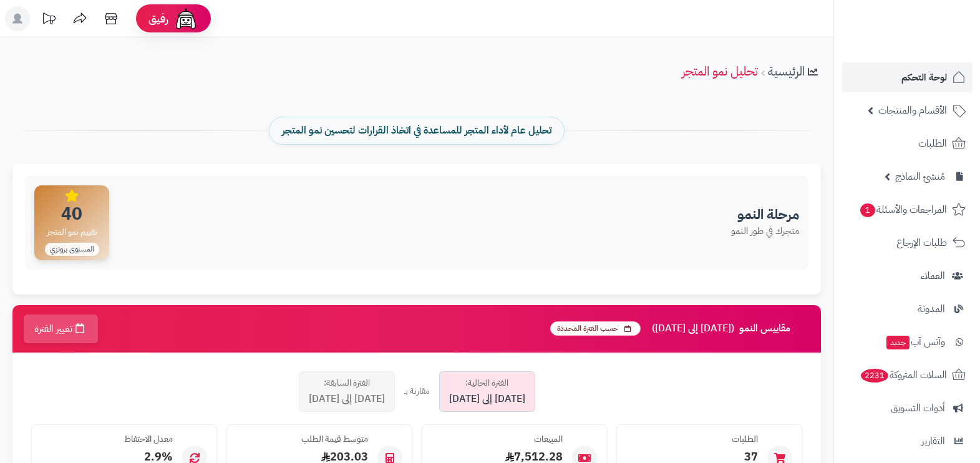 This screenshot has height=463, width=980. What do you see at coordinates (931, 29) in the screenshot?
I see `img: logo-2.png` at bounding box center [931, 29].